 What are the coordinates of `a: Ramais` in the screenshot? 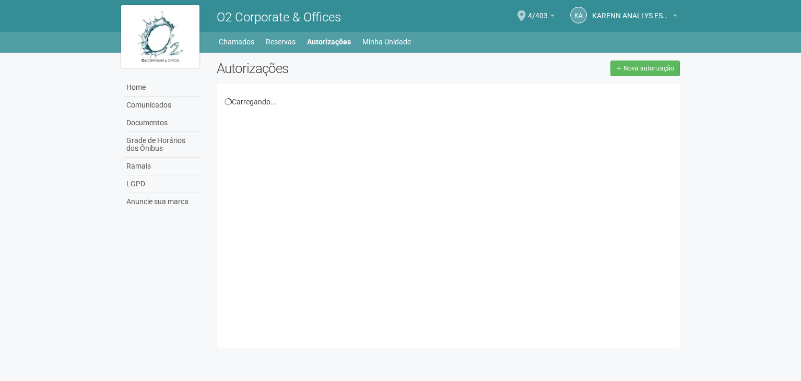 It's located at (162, 167).